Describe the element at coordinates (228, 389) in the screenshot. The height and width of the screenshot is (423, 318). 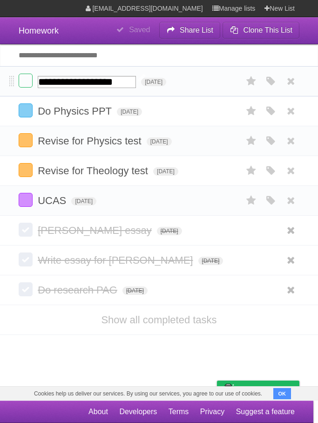
I see `img: Buy me a coffee` at that location.